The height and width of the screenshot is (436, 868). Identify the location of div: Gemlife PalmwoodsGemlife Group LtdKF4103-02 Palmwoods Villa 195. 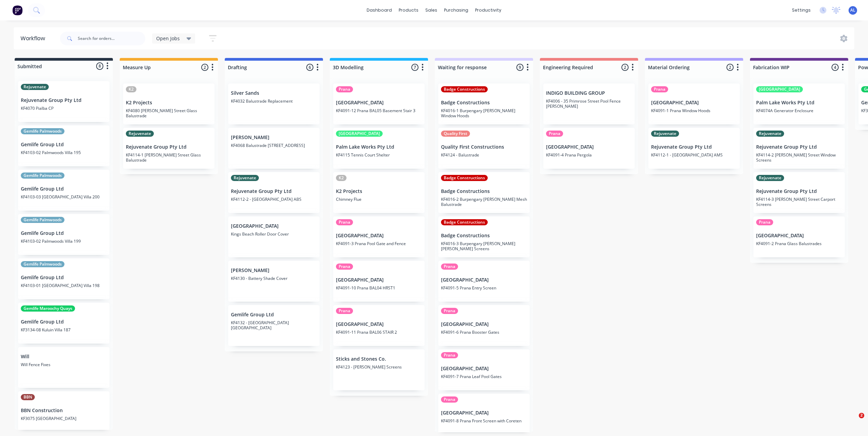
(64, 146).